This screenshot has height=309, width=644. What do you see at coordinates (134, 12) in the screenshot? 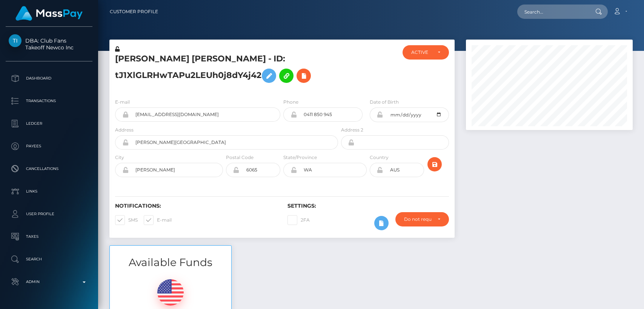
I see `a: Customer Profile` at bounding box center [134, 12].